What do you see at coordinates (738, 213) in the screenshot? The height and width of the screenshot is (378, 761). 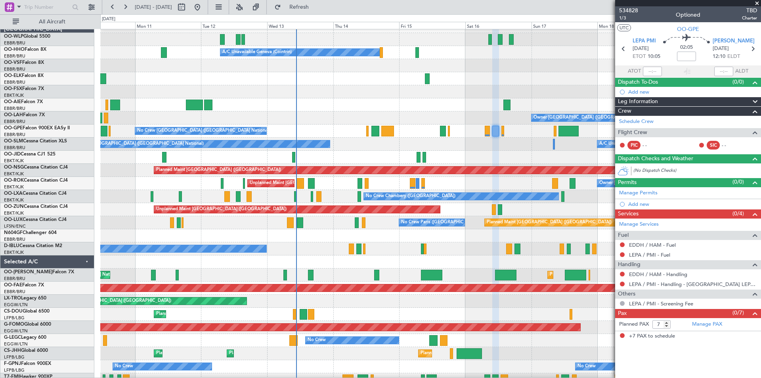 I see `span: (0/4)` at bounding box center [738, 213].